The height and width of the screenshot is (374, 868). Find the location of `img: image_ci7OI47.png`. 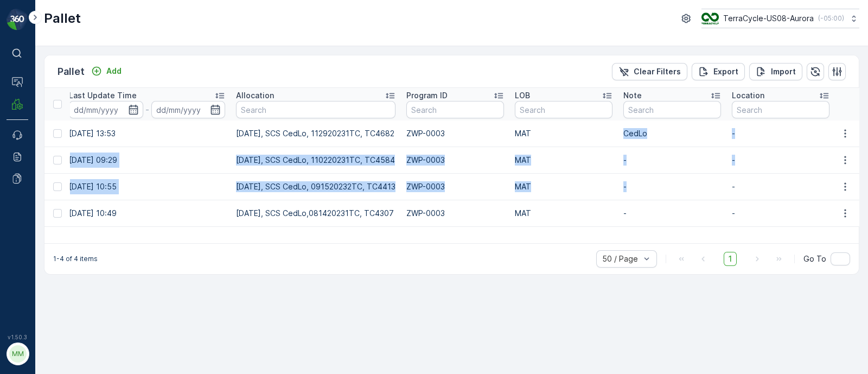

img: image_ci7OI47.png is located at coordinates (711, 18).